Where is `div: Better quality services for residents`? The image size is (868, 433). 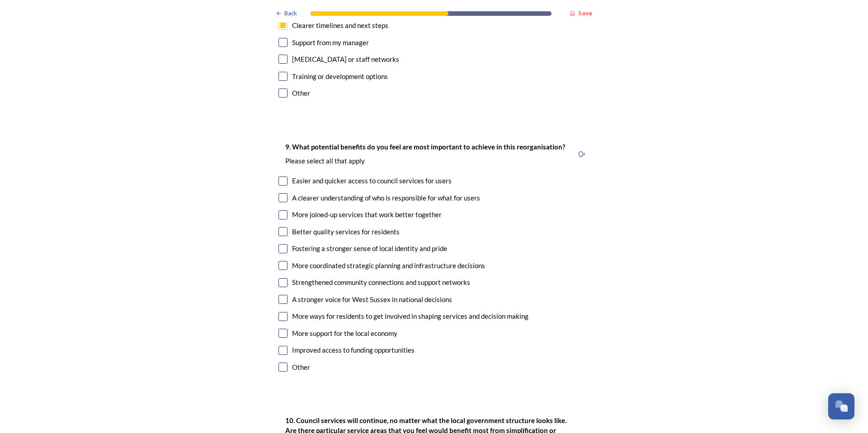 div: Better quality services for residents is located at coordinates (346, 232).